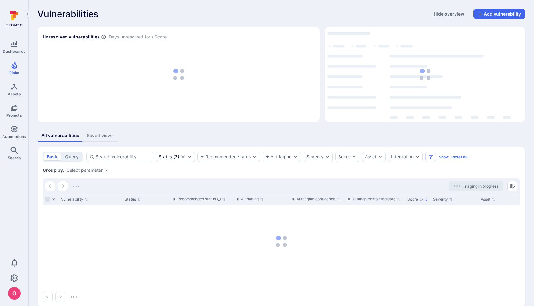  I want to click on button: basic, so click(52, 157).